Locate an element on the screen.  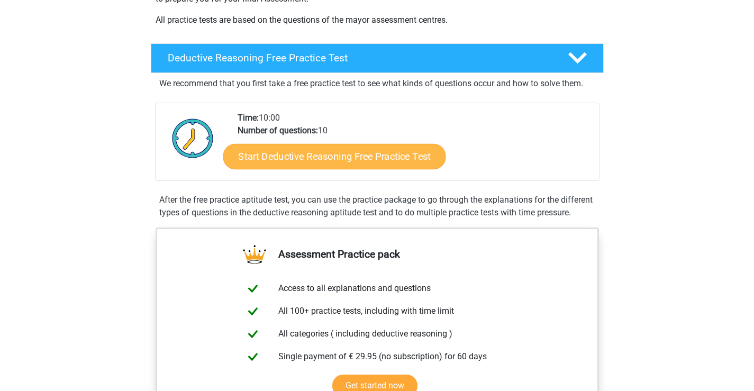
p: All practice tests are based on the questions of the mayor assessment centres. is located at coordinates (377, 20).